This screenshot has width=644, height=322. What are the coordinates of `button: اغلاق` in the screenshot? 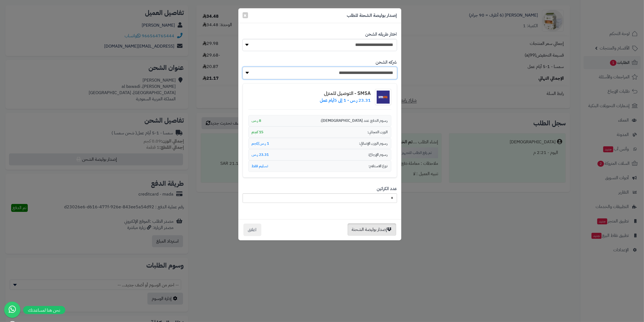 It's located at (252, 230).